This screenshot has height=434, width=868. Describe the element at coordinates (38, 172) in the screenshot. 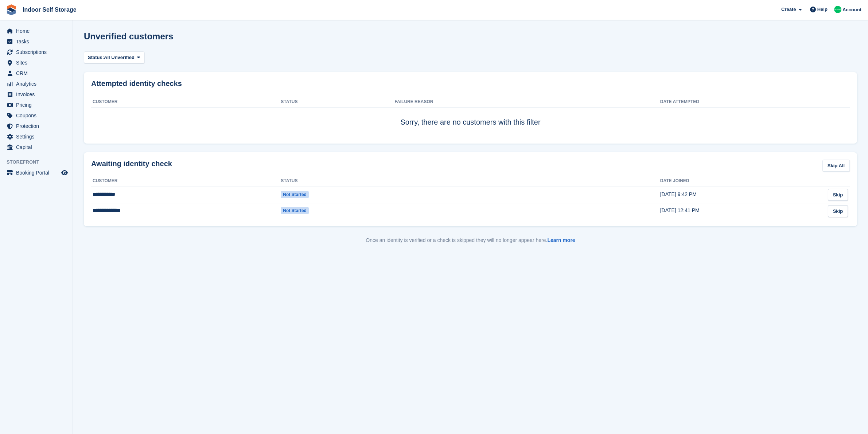

I see `span: Booking Portal` at that location.